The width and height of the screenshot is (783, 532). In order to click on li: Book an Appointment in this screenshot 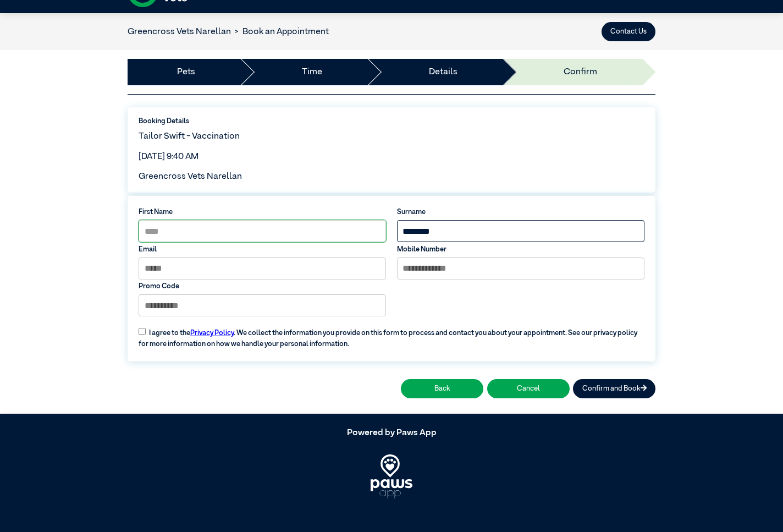, I will do `click(280, 32)`.